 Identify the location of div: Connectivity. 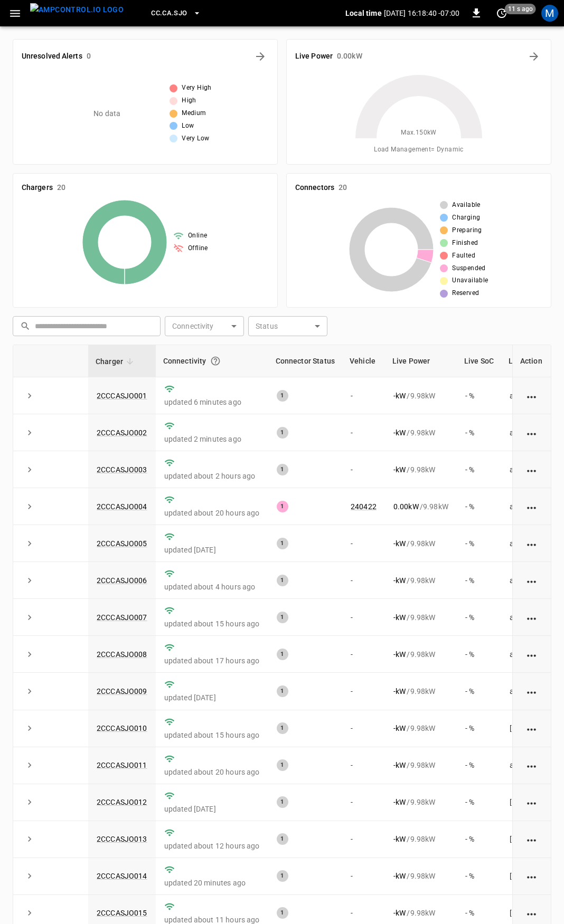
(212, 361).